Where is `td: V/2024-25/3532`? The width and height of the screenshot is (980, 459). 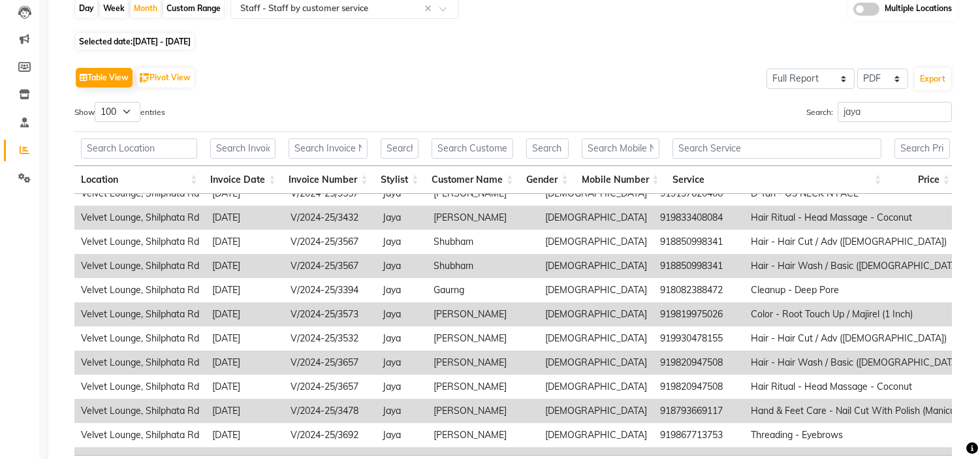 td: V/2024-25/3532 is located at coordinates (330, 339).